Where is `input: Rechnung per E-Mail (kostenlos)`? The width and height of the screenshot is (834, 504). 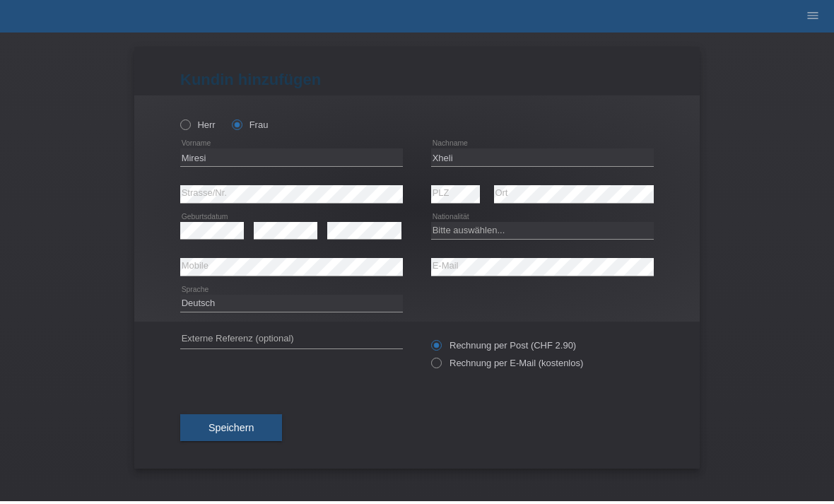
input: Rechnung per E-Mail (kostenlos) is located at coordinates (436, 369).